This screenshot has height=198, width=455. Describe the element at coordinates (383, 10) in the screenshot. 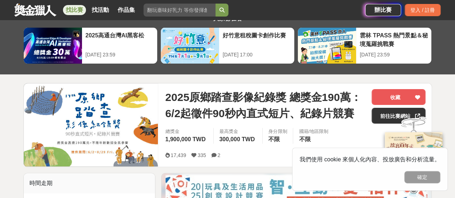

I see `a: 辦比賽` at that location.